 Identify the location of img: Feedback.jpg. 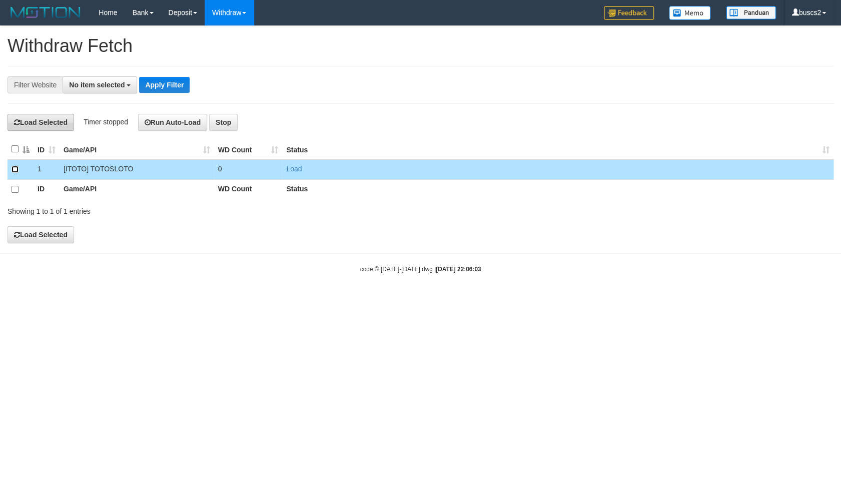
(628, 13).